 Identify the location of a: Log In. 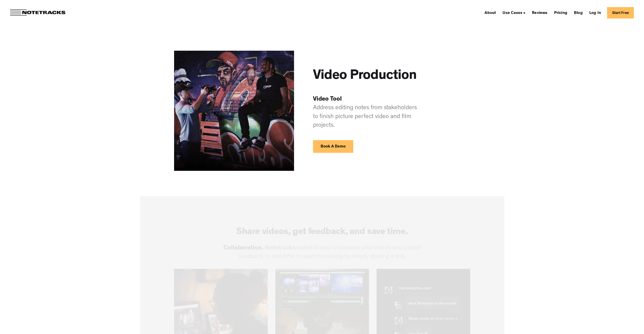
(595, 13).